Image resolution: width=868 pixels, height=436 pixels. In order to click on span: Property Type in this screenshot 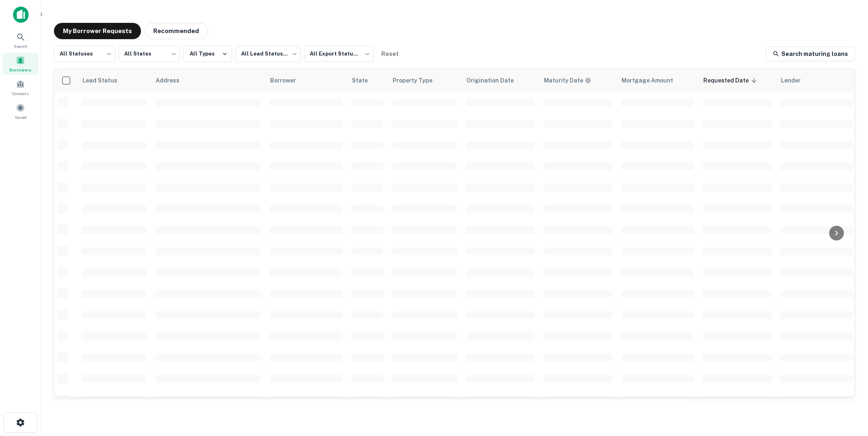, I will do `click(418, 80)`.